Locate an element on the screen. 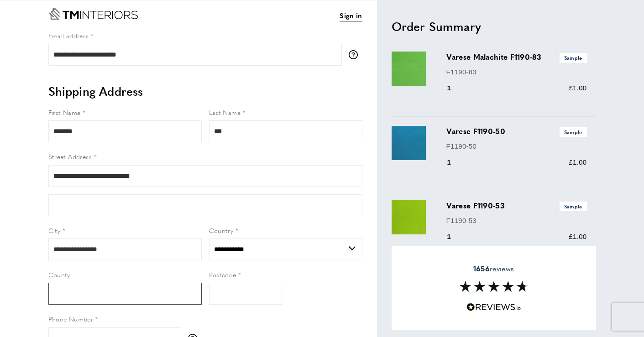 The image size is (644, 337). span: First Name is located at coordinates (64, 112).